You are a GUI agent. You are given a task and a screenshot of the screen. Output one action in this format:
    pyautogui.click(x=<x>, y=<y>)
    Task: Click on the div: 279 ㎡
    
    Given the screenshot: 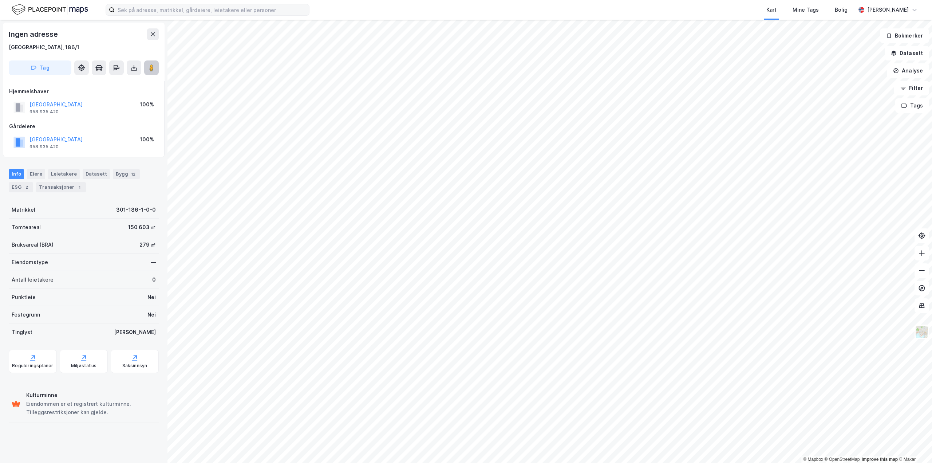 What is the action you would take?
    pyautogui.click(x=147, y=245)
    